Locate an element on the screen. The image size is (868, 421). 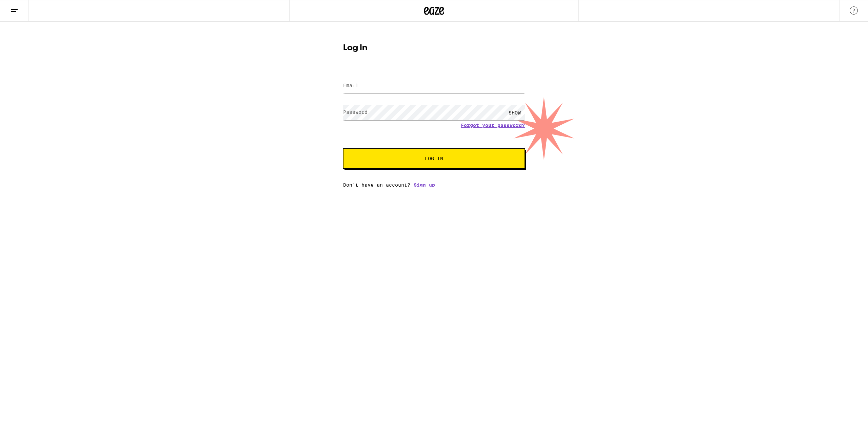
div: SHOW is located at coordinates (515, 112).